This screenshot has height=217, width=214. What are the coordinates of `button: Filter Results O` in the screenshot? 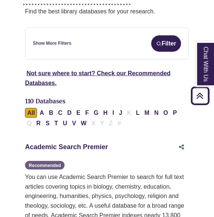 It's located at (165, 113).